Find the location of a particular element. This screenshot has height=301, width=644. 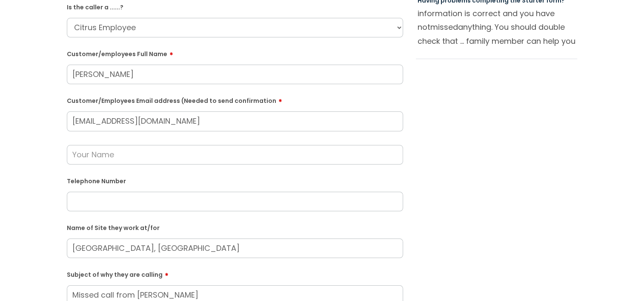

p: information is correct and you have not anything. You should double check that ... family member ... is located at coordinates (496, 27).